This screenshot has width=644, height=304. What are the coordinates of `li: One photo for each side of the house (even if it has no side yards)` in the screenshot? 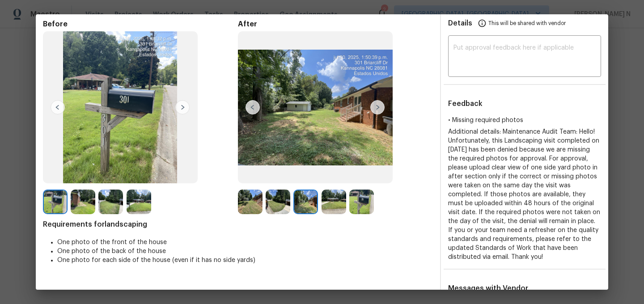 It's located at (245, 260).